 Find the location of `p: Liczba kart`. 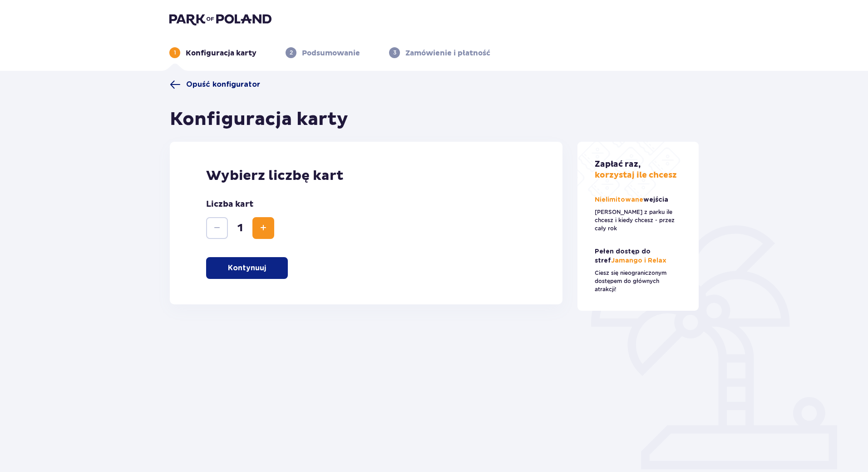

p: Liczba kart is located at coordinates (230, 205).